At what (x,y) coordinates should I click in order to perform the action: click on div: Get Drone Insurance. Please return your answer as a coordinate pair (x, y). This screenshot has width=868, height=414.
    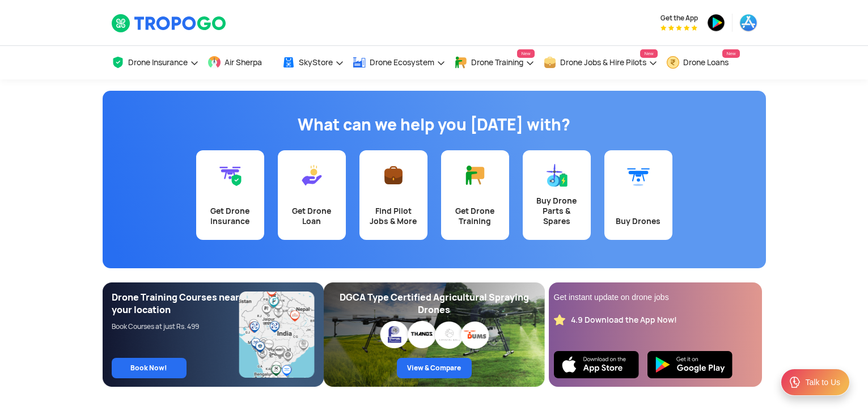
    Looking at the image, I should click on (230, 216).